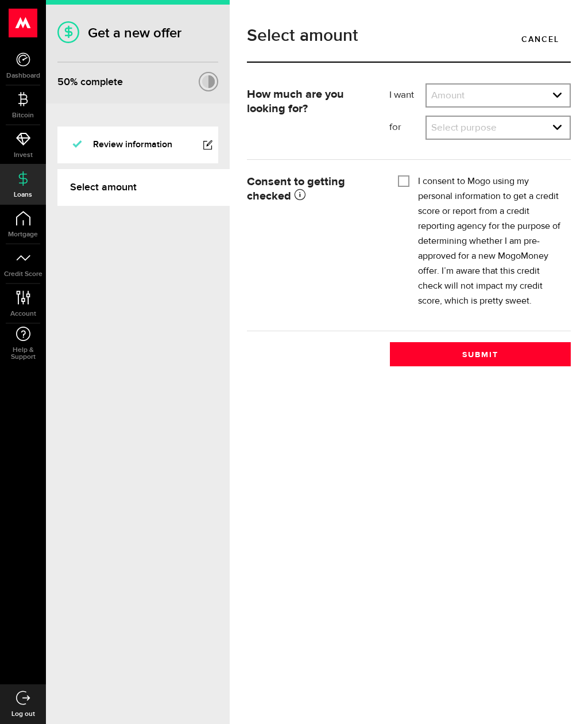 This screenshot has height=724, width=588. Describe the element at coordinates (490, 241) in the screenshot. I see `label: I consent to Mogo using my personal information to get a credit score or report from a credit rep...` at that location.